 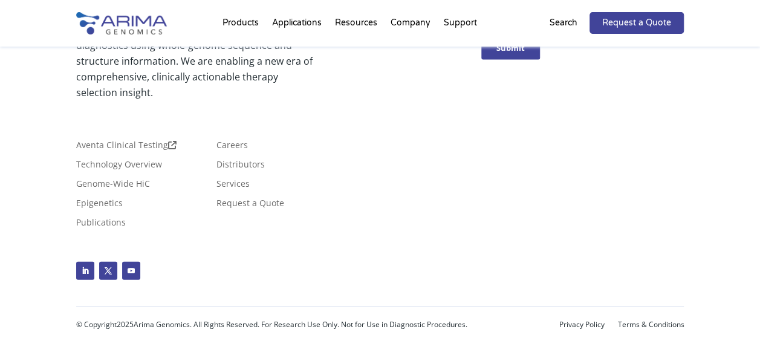 I want to click on a: Technology Overview, so click(x=119, y=167).